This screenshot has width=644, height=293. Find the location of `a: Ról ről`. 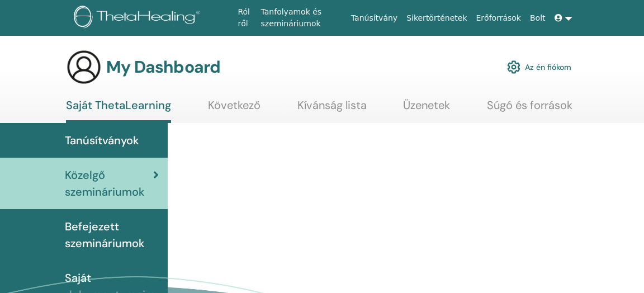

a: Ról ről is located at coordinates (244, 18).